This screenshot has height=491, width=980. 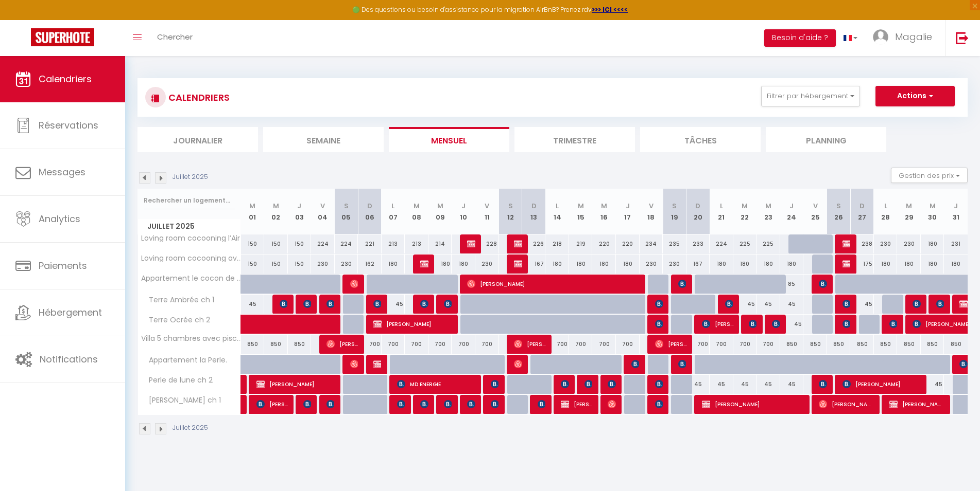 I want to click on span: Réservations, so click(x=68, y=124).